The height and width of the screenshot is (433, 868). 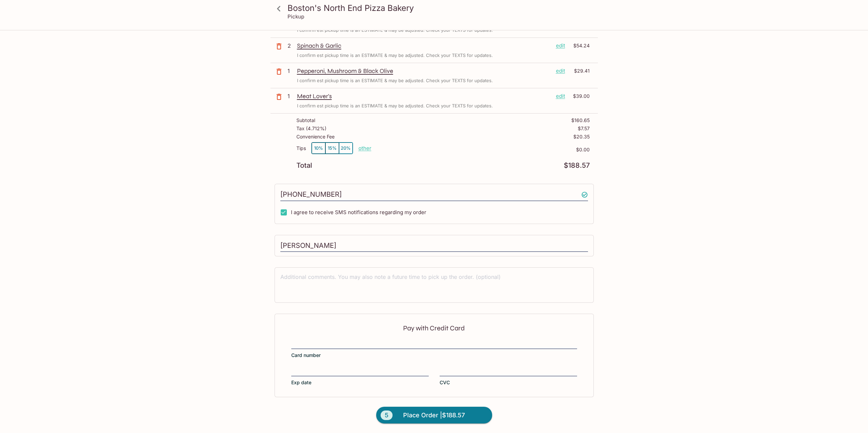 I want to click on p: Tips, so click(x=301, y=148).